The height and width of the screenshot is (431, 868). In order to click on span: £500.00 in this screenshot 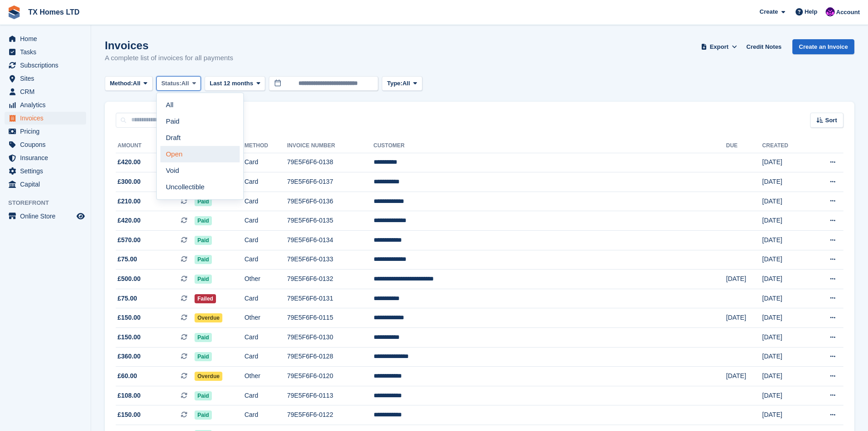, I will do `click(129, 279)`.